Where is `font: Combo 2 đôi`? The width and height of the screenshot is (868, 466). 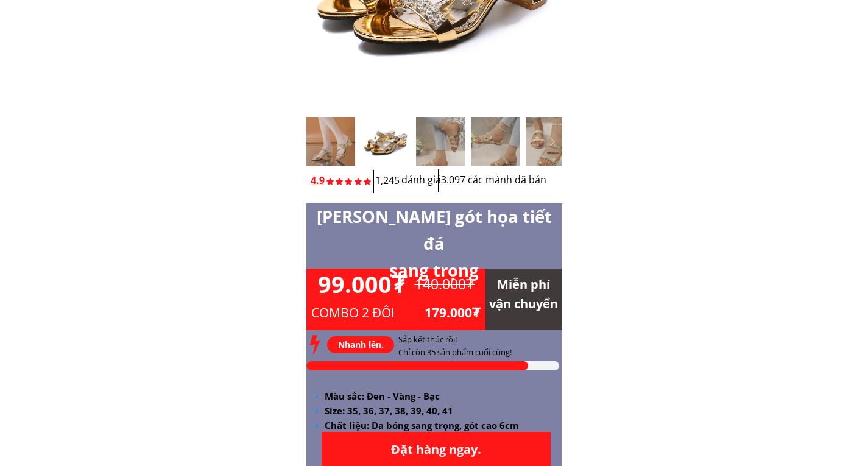
font: Combo 2 đôi is located at coordinates (353, 312).